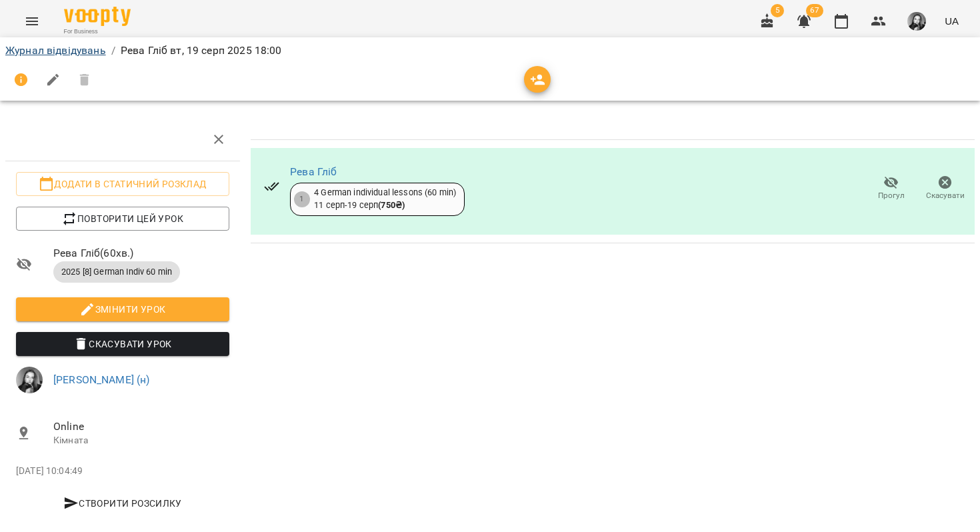 The width and height of the screenshot is (980, 532). I want to click on span: Рева Гліб ( 60 хв. ), so click(142, 253).